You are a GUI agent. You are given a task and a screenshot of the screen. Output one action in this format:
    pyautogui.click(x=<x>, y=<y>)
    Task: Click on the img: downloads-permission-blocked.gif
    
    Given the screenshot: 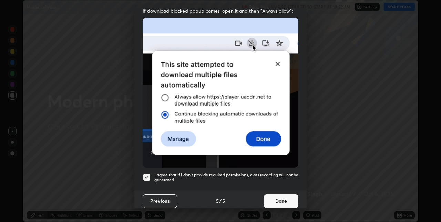 What is the action you would take?
    pyautogui.click(x=220, y=93)
    